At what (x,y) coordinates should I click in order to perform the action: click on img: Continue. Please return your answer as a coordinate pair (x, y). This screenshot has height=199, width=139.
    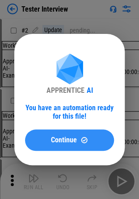
    Looking at the image, I should click on (84, 139).